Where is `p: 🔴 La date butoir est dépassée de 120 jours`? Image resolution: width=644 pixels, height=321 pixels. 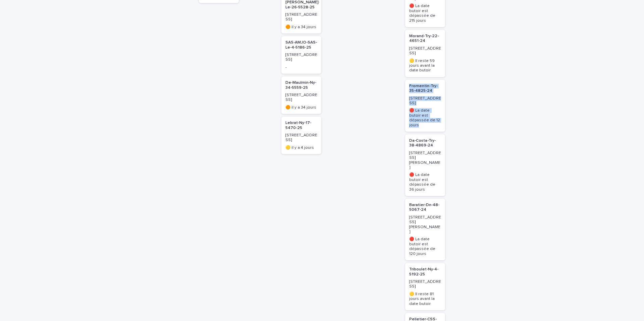
p: 🔴 La date butoir est dépassée de 120 jours is located at coordinates (425, 247).